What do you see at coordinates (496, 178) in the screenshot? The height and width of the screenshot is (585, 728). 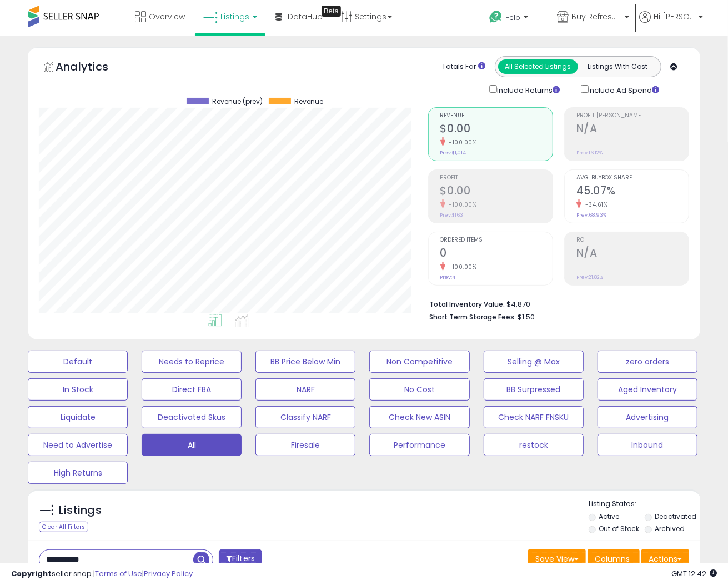 I see `span: Profit` at bounding box center [496, 178].